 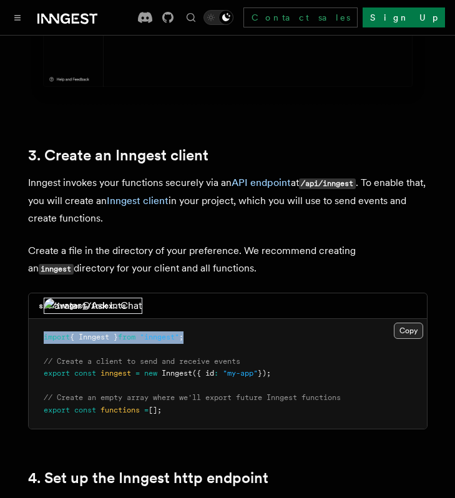 What do you see at coordinates (192, 397) in the screenshot?
I see `span: // Create an empty array where we'll export future Inngest functions` at bounding box center [192, 397].